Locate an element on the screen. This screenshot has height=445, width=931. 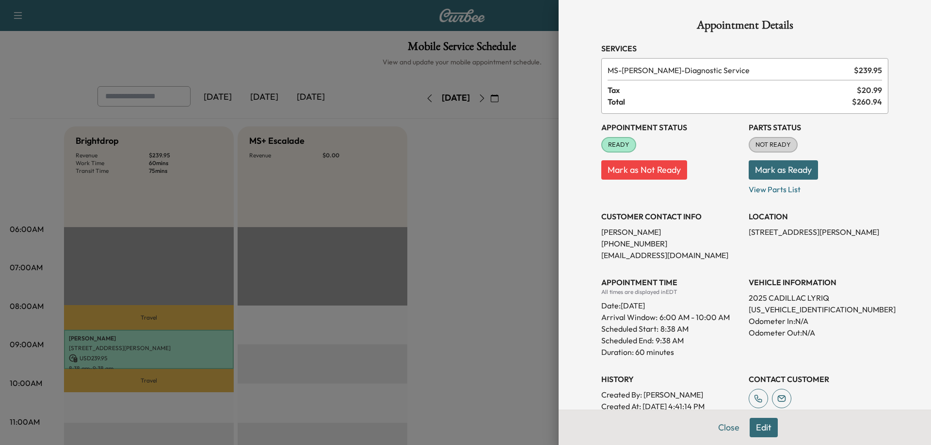
p: Scheduled Start: is located at coordinates (630, 329).